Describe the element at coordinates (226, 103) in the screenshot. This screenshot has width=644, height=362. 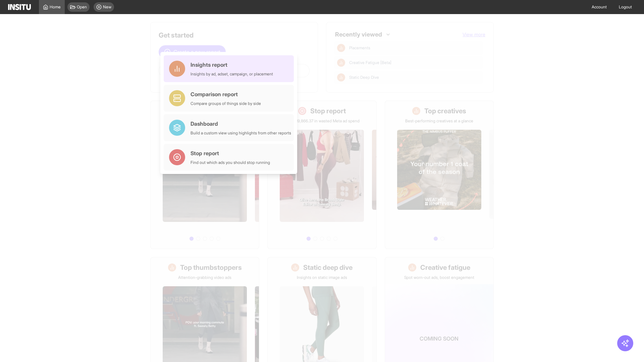
I see `div: Compare groups of things side by side` at that location.